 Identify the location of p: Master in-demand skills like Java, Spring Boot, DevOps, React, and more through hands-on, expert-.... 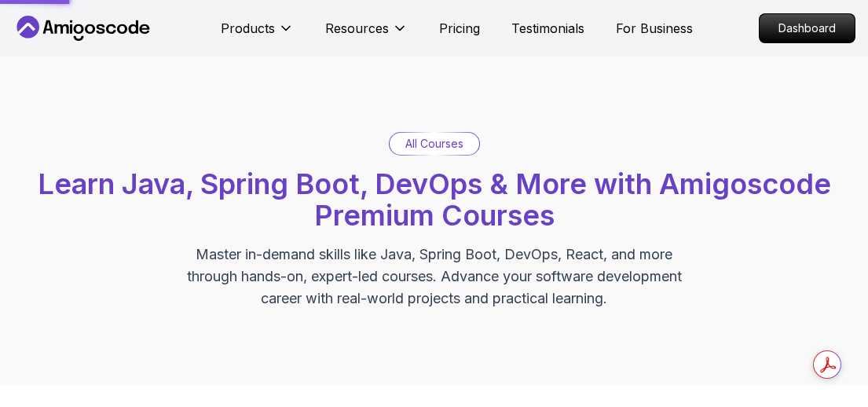
(434, 276).